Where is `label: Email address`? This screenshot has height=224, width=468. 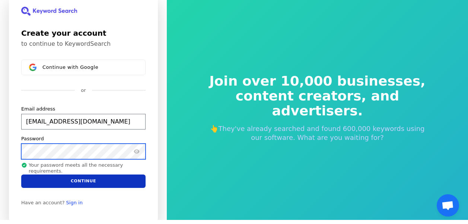 label: Email address is located at coordinates (38, 109).